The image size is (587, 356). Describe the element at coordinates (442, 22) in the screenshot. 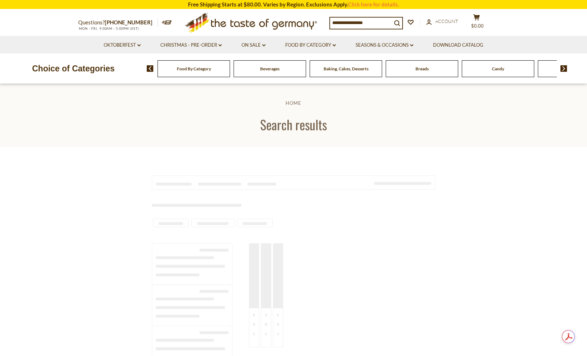

I see `a: Account` at that location.